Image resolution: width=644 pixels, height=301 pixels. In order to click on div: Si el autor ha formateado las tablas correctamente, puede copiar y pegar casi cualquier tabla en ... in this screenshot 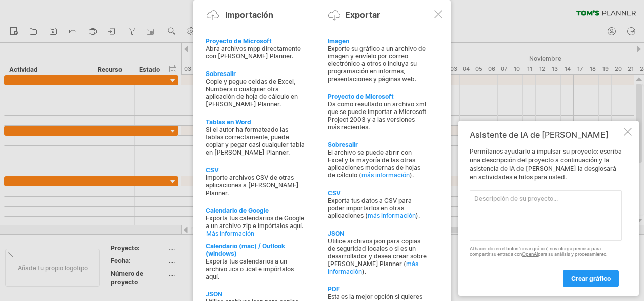, I will do `click(256, 141)`.